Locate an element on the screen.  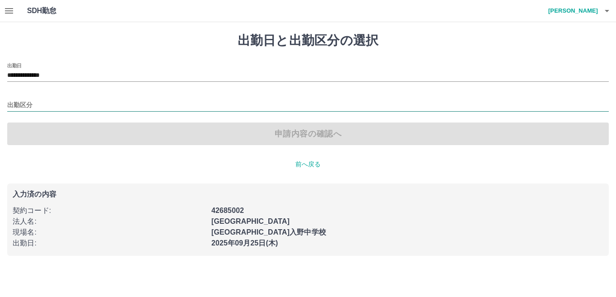
p: 出勤日 : is located at coordinates (109, 243).